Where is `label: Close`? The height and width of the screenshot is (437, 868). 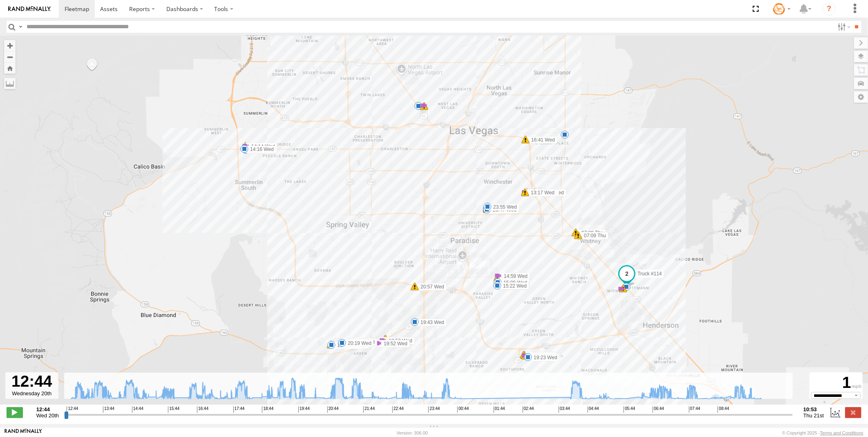
label: Close is located at coordinates (853, 412).